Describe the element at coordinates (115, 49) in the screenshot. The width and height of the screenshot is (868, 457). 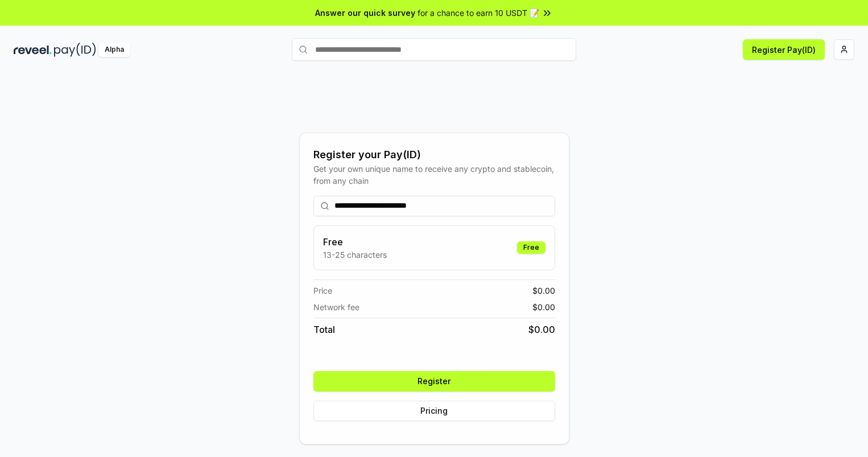
I see `div: Alpha` at that location.